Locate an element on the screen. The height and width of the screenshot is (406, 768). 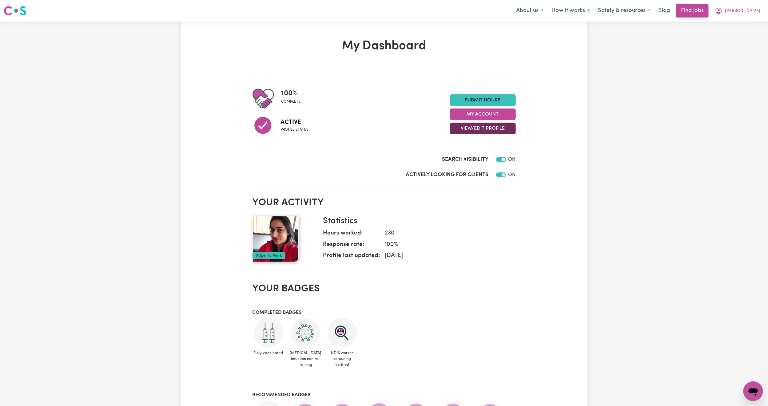
button: About us is located at coordinates (530, 11).